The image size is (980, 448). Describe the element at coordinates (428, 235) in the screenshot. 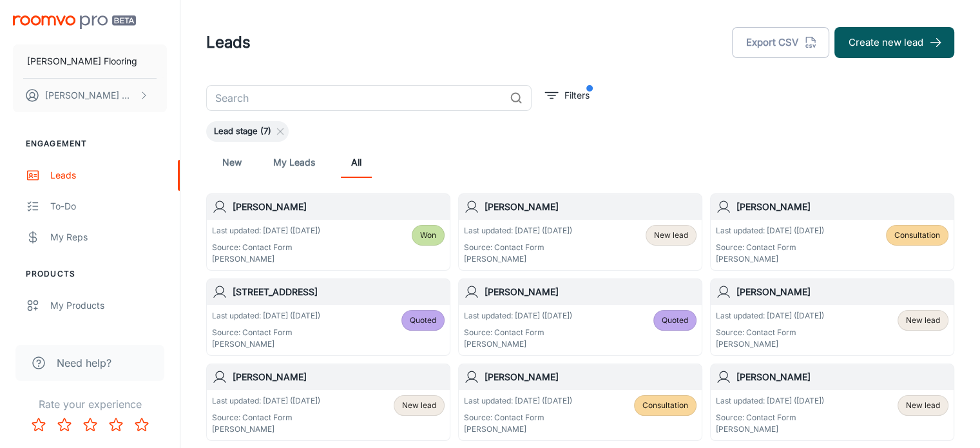

I see `span: Won` at that location.